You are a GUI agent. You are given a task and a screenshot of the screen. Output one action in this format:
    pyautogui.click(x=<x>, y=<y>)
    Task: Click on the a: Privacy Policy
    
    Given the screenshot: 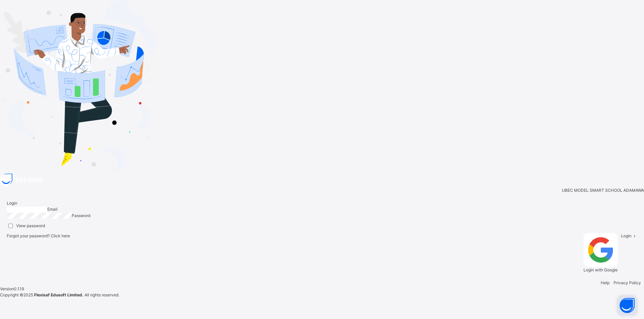 What is the action you would take?
    pyautogui.click(x=627, y=283)
    